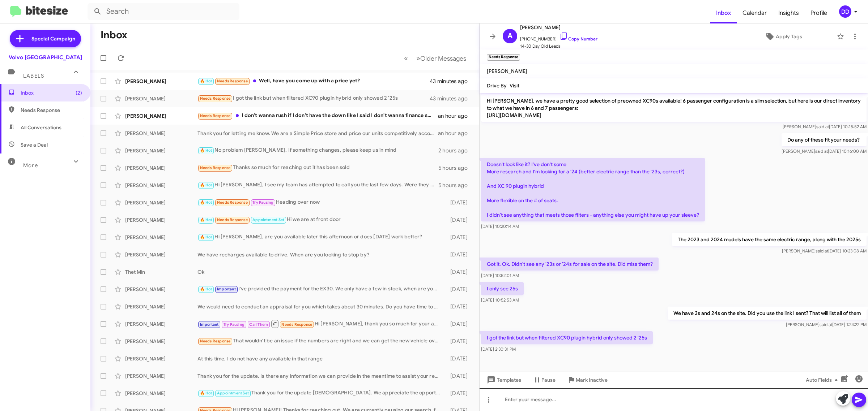 This screenshot has width=868, height=411. What do you see at coordinates (314, 98) in the screenshot?
I see `div: I got the link but when filtered XC90 plugin hybrid only showed 2 '25s` at bounding box center [314, 98].